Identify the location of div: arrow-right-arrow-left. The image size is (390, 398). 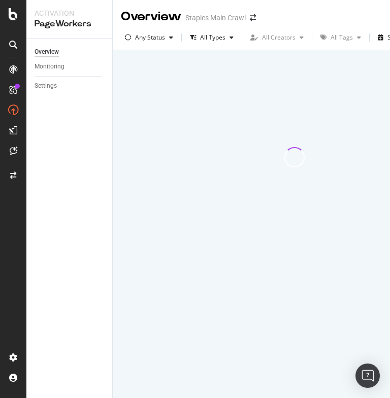
(253, 18).